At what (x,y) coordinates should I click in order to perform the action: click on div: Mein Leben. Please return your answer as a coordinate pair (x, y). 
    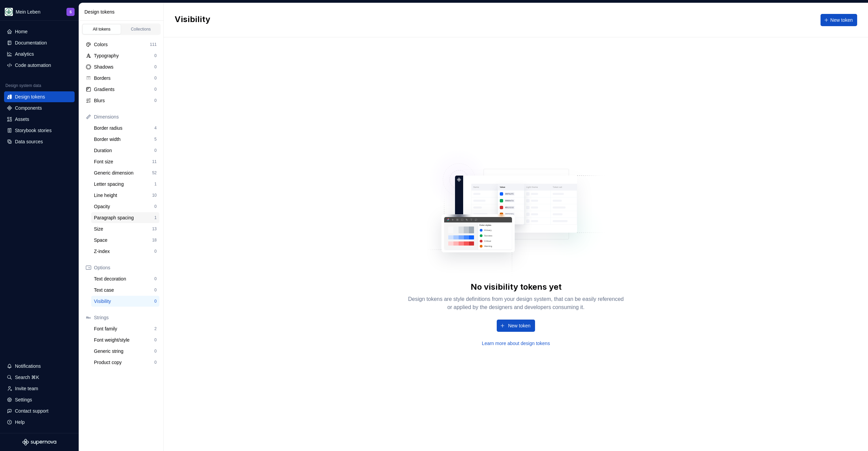
    Looking at the image, I should click on (28, 12).